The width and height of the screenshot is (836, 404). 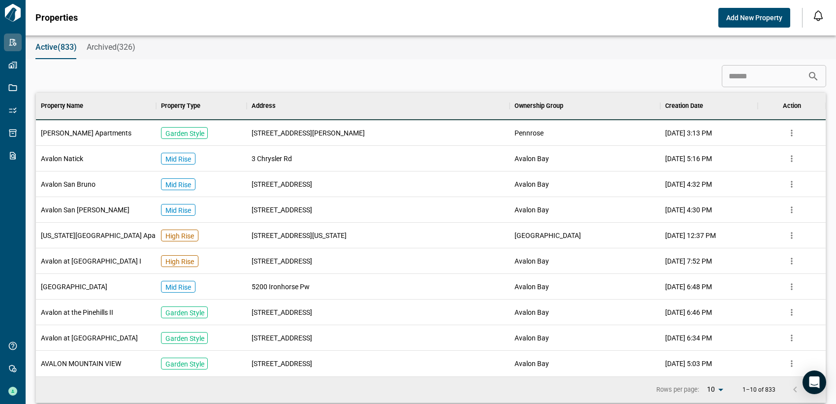 I want to click on p: 1–10 of 833, so click(x=759, y=389).